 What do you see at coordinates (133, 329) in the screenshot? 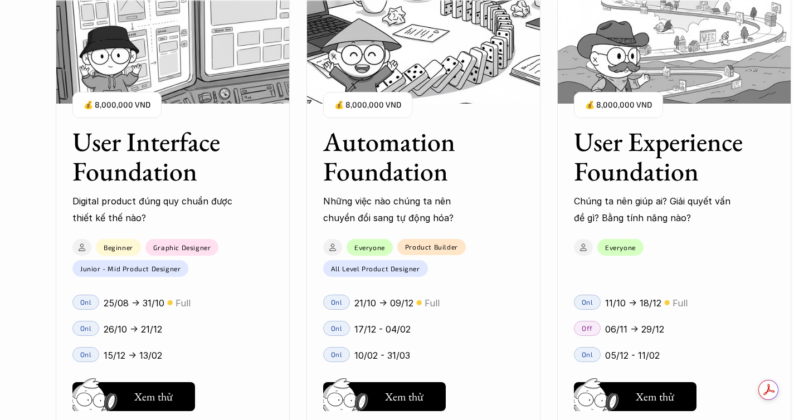
I see `p: 26/10 -> 21/12` at bounding box center [133, 329].